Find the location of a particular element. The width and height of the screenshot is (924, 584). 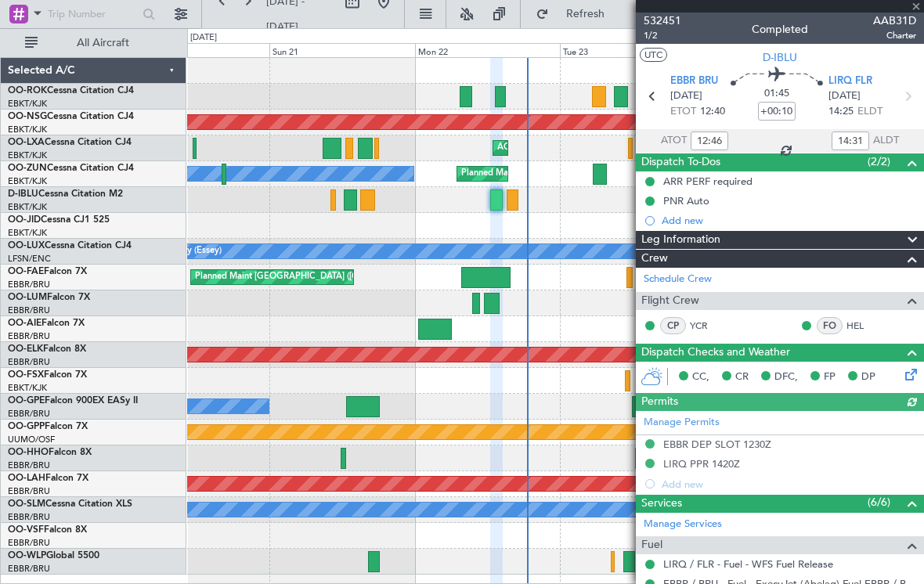

button: UTC is located at coordinates (653, 55).